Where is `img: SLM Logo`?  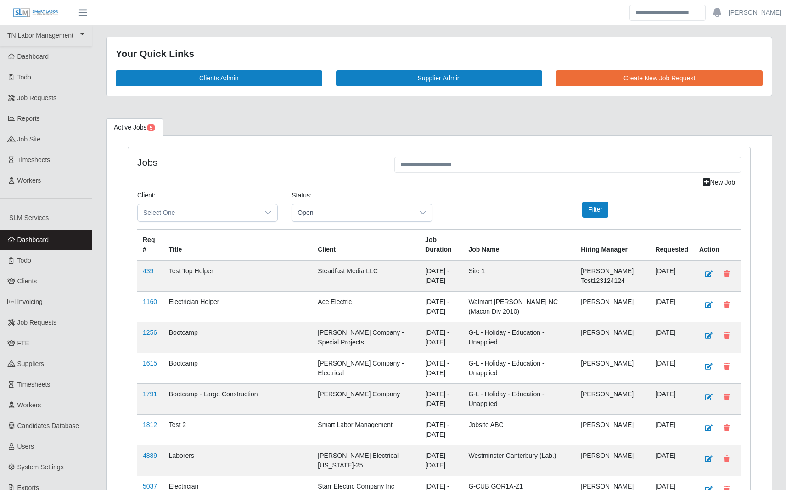 img: SLM Logo is located at coordinates (36, 13).